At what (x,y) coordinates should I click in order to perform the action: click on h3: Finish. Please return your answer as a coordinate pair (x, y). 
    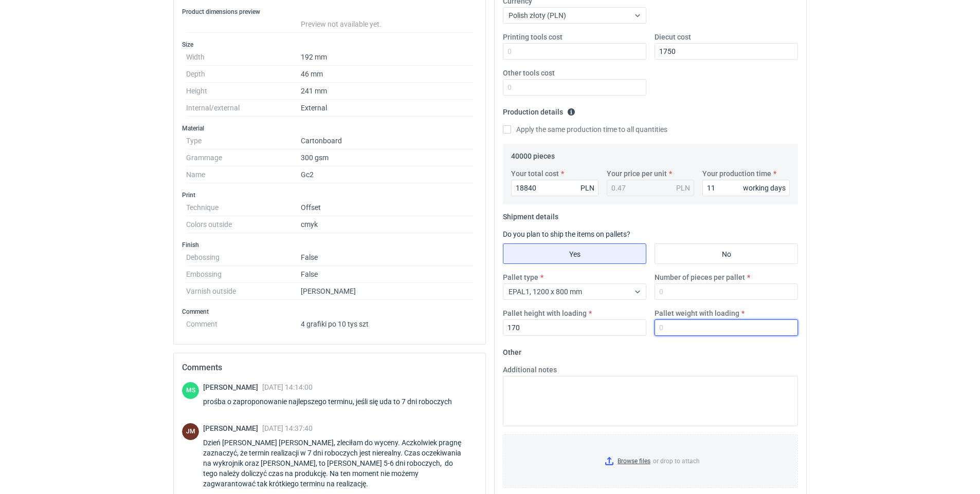
    Looking at the image, I should click on (330, 245).